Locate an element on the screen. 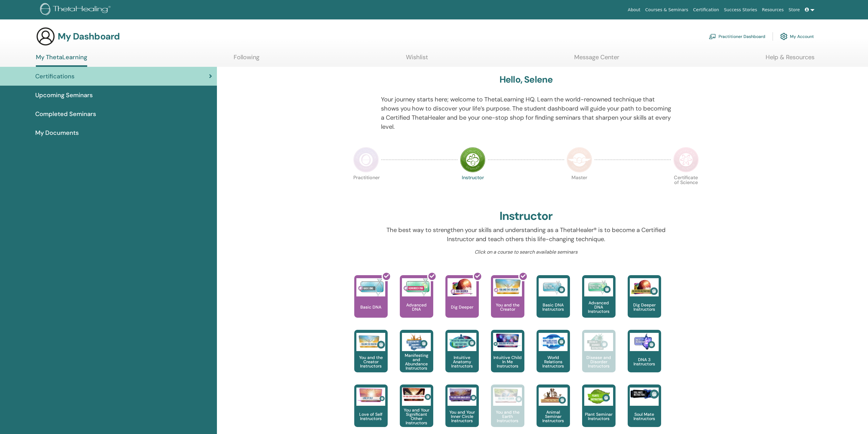 The width and height of the screenshot is (868, 434). p: Soul Mate Instructors is located at coordinates (645, 416).